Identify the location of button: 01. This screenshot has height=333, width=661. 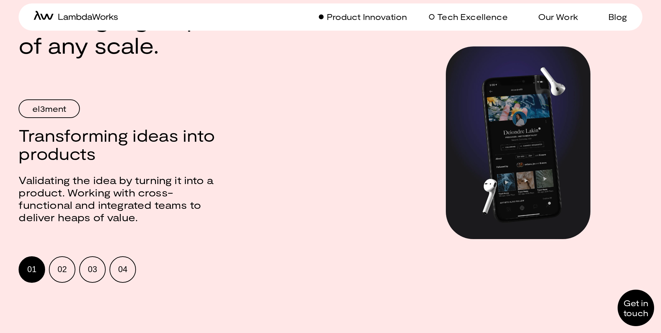
(32, 270).